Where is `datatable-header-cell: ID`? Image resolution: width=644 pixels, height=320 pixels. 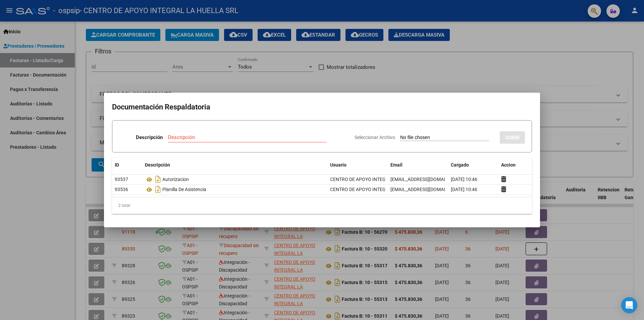 datatable-header-cell: ID is located at coordinates (127, 165).